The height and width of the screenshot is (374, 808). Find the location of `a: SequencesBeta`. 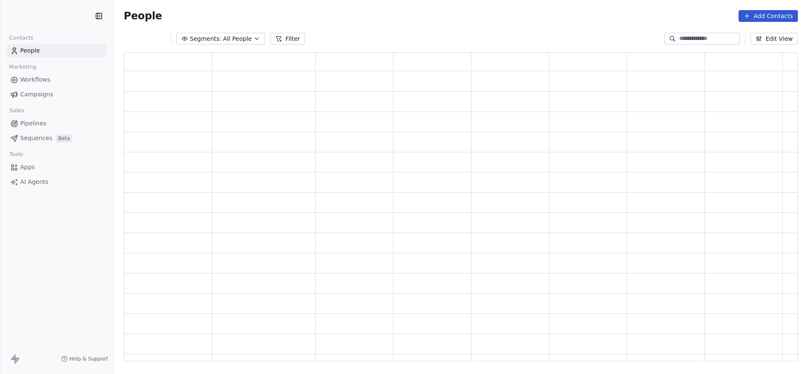

a: SequencesBeta is located at coordinates (56, 138).